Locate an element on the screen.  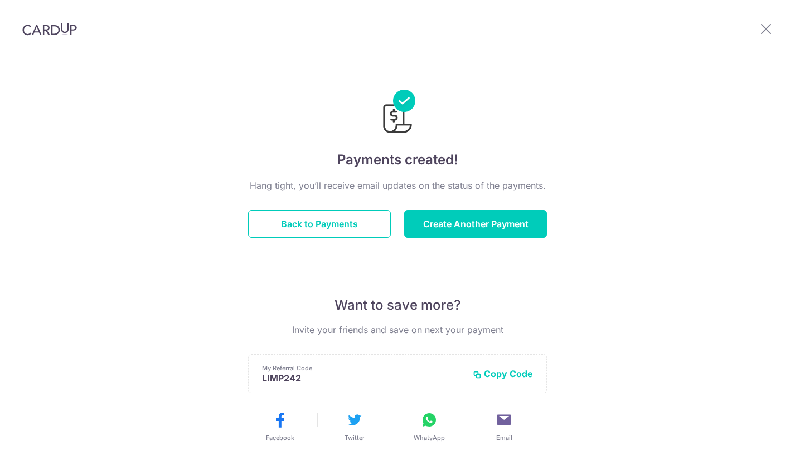
span: Twitter is located at coordinates (354, 438).